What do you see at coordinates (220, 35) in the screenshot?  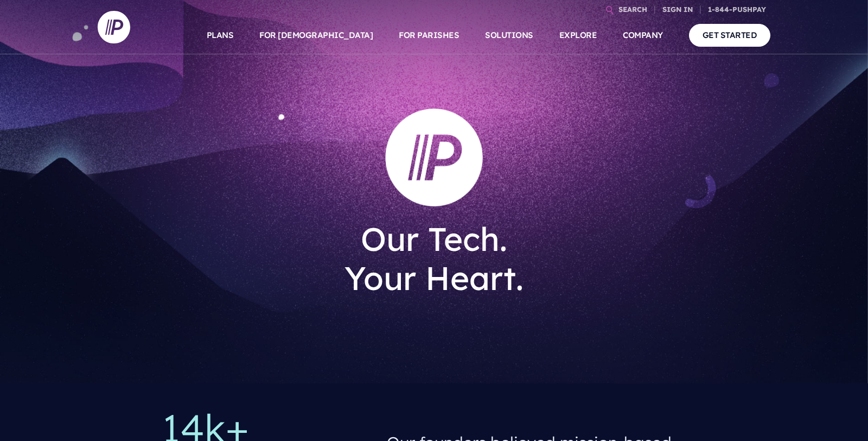 I see `a: PLANS` at bounding box center [220, 35].